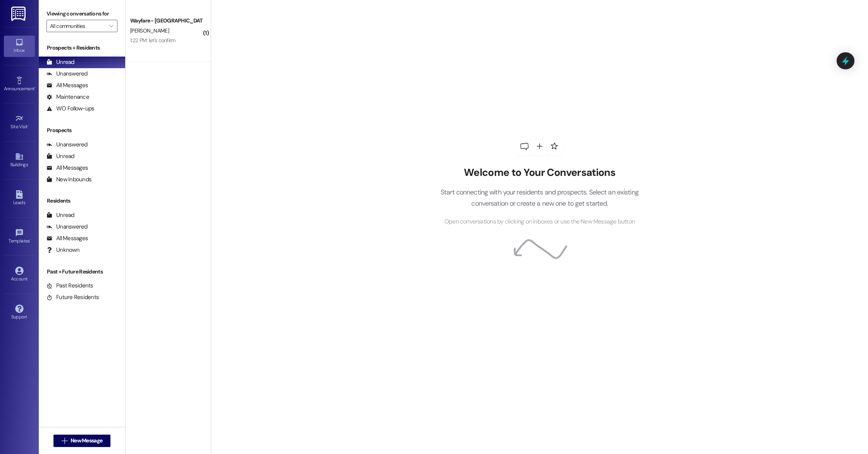 The width and height of the screenshot is (868, 454). I want to click on a: Account, so click(20, 274).